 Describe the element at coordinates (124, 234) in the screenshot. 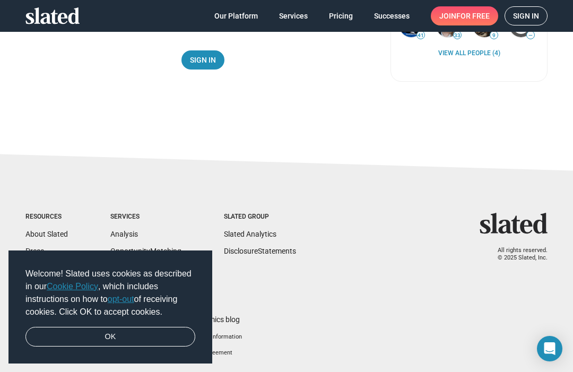

I see `a: Analysis` at that location.